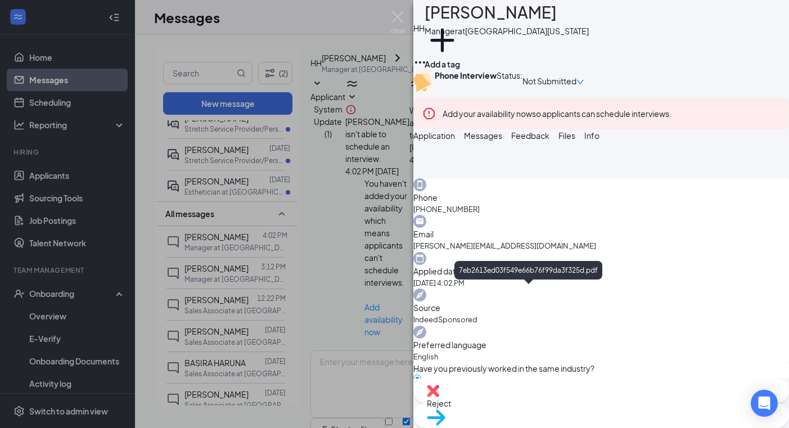 The image size is (789, 428). Describe the element at coordinates (487, 114) in the screenshot. I see `button: Add your availability now` at that location.